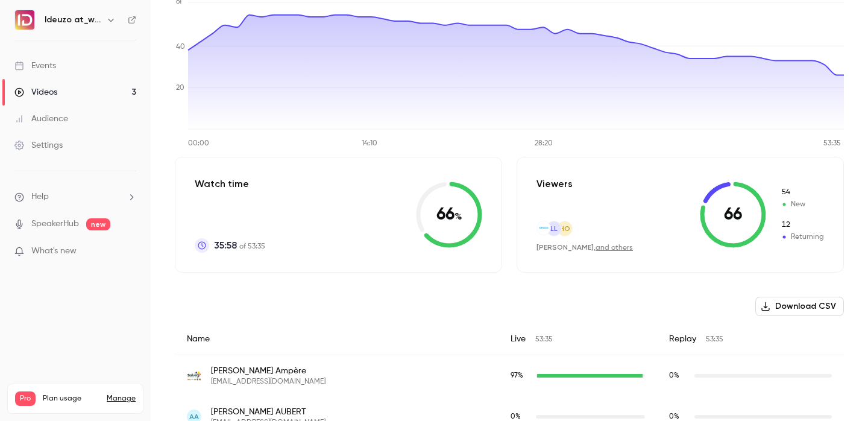 Image resolution: width=868 pixels, height=421 pixels. I want to click on tspan: 00:00, so click(198, 143).